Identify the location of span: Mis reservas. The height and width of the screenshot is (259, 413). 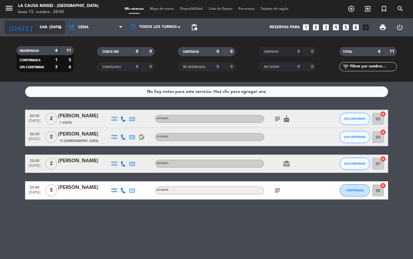
(134, 9).